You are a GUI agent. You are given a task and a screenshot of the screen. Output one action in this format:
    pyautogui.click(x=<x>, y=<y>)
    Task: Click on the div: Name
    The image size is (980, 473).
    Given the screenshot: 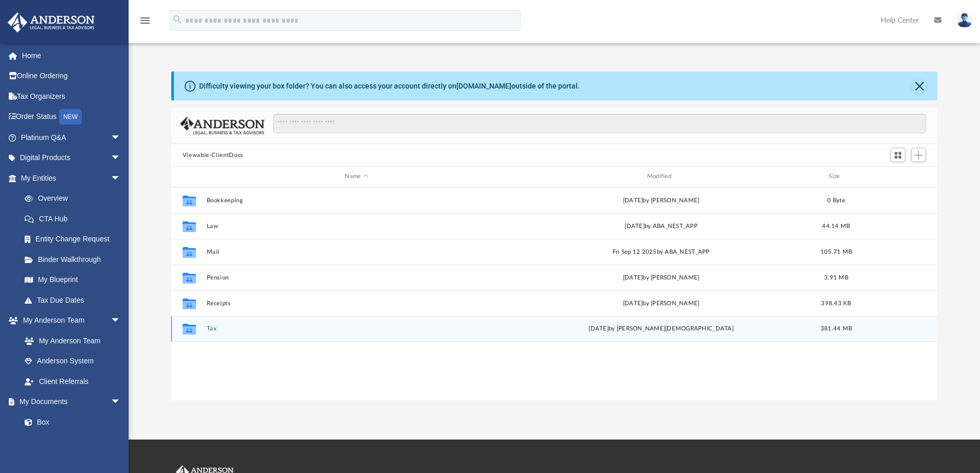 What is the action you would take?
    pyautogui.click(x=356, y=176)
    